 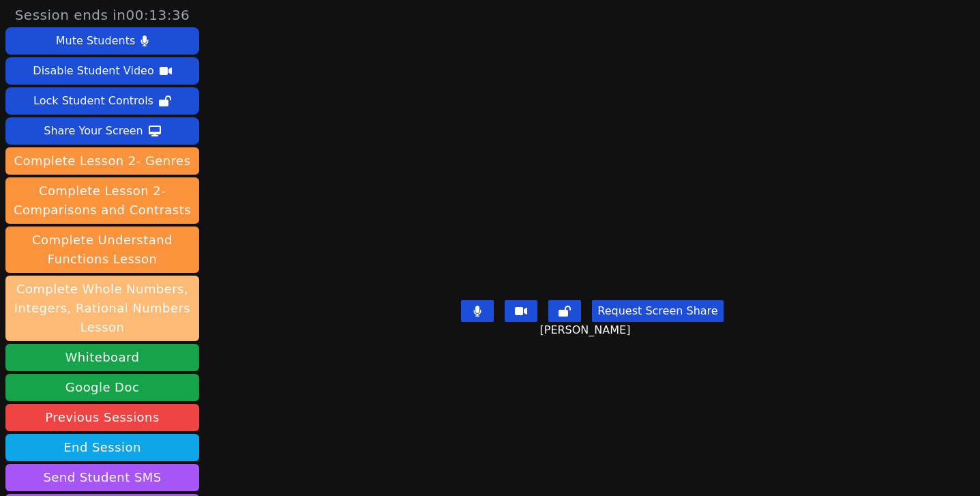 I want to click on time: 00:13:36, so click(x=158, y=15).